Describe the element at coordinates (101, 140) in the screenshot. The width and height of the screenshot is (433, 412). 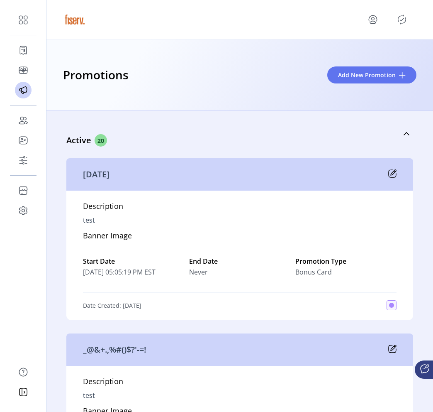
I see `span: 20` at that location.